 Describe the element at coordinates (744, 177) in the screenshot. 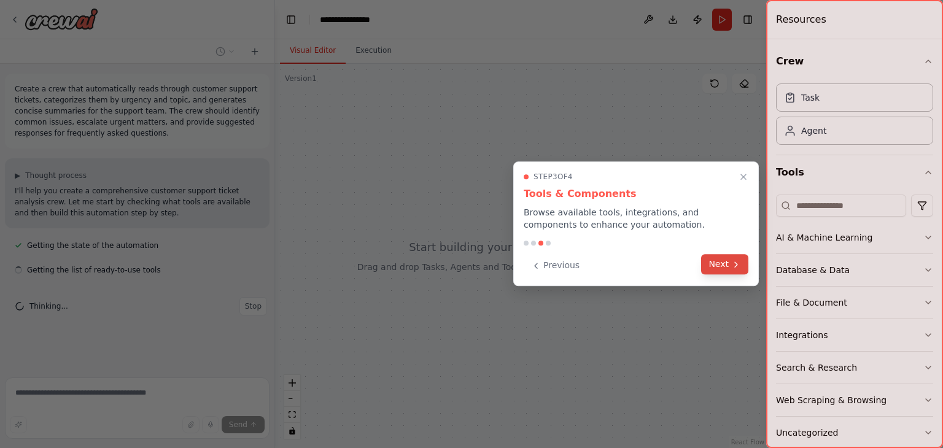

I see `button: Close walkthrough` at that location.